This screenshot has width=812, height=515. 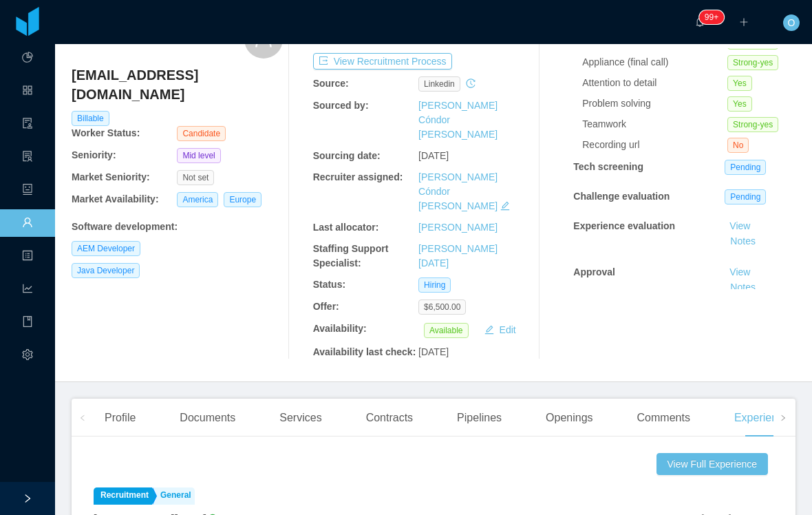 What do you see at coordinates (358, 177) in the screenshot?
I see `b: Recruiter assigned:` at bounding box center [358, 177].